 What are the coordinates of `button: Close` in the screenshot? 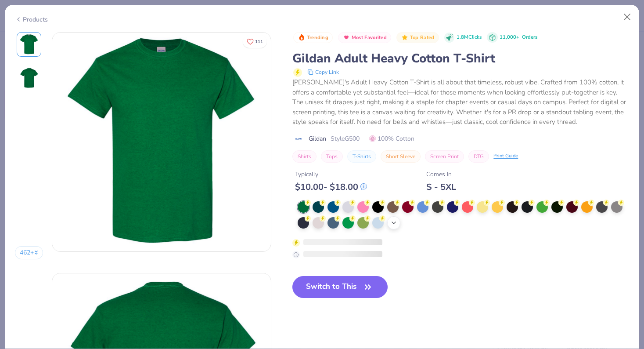 It's located at (628, 17).